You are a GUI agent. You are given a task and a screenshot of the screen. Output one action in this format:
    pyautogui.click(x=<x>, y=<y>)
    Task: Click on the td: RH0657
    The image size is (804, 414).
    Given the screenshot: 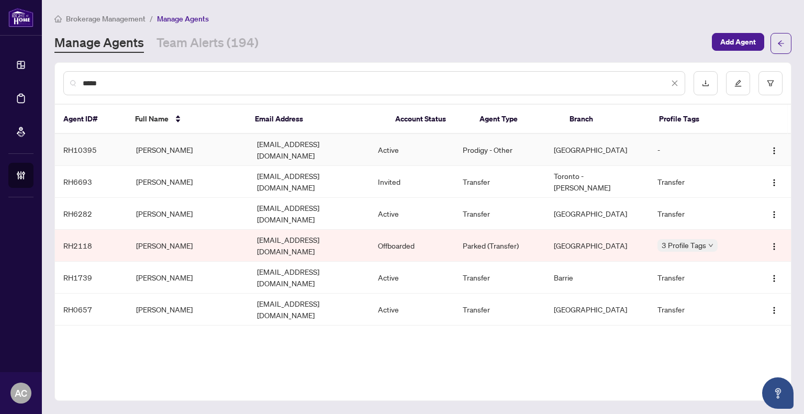 What is the action you would take?
    pyautogui.click(x=91, y=310)
    